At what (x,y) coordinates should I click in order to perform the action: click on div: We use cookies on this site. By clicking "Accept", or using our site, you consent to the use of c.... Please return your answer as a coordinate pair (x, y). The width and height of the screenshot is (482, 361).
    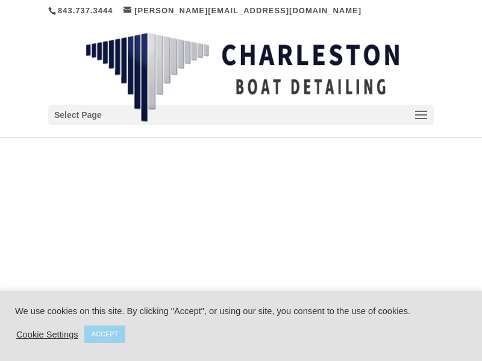
    Looking at the image, I should click on (241, 311).